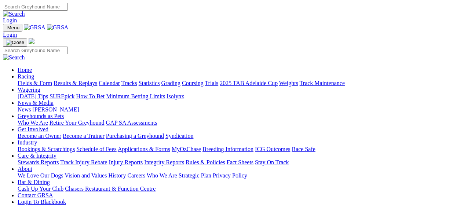  Describe the element at coordinates (62, 96) in the screenshot. I see `a: SUREpick` at that location.